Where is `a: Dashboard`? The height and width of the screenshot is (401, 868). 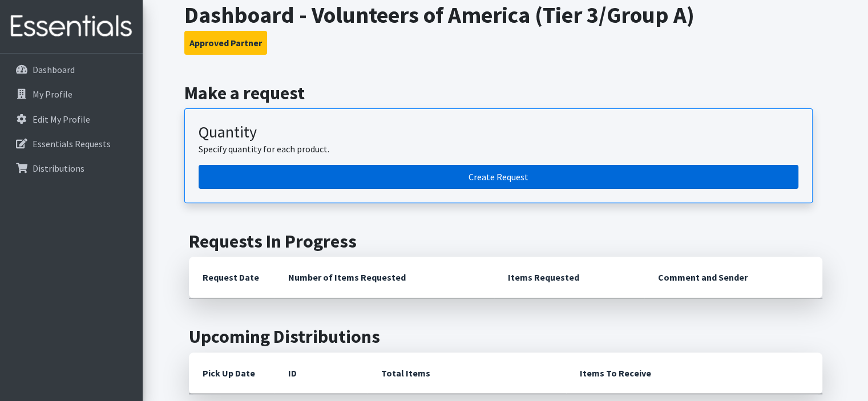 a: Dashboard is located at coordinates (71, 70).